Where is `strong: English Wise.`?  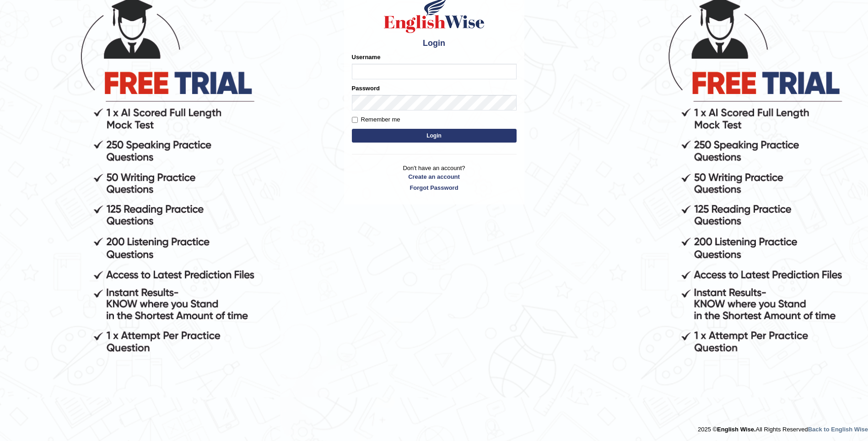 strong: English Wise. is located at coordinates (736, 428).